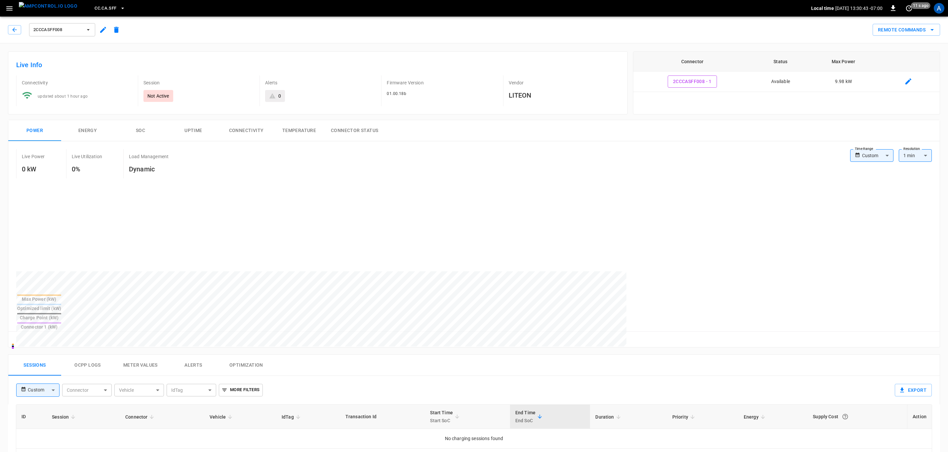  I want to click on img: ampcontrol.io logo, so click(48, 6).